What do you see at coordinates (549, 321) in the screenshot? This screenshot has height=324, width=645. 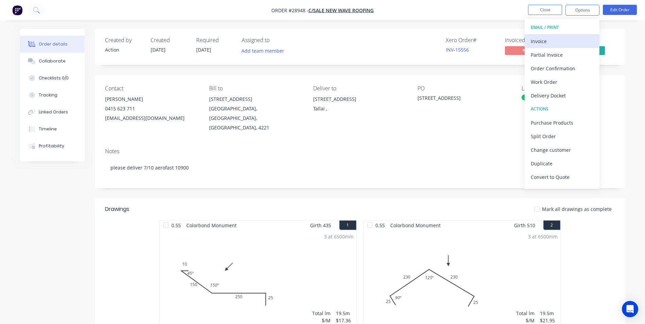 I see `div: $21.95` at bounding box center [549, 321].